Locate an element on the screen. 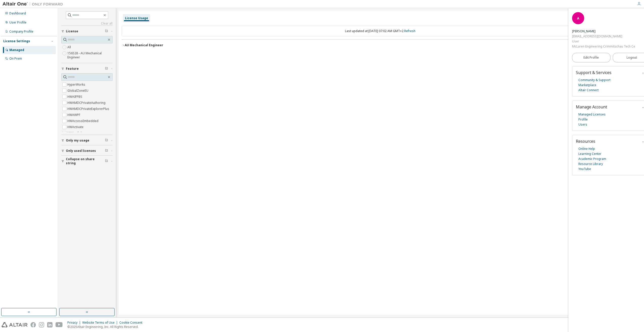 Image resolution: width=644 pixels, height=332 pixels. span: Edit Profile is located at coordinates (591, 57).